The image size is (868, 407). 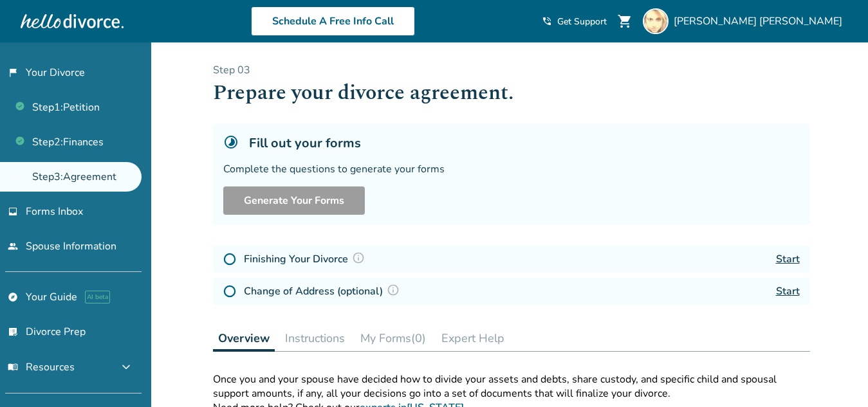 What do you see at coordinates (97, 297) in the screenshot?
I see `span: AI beta` at bounding box center [97, 297].